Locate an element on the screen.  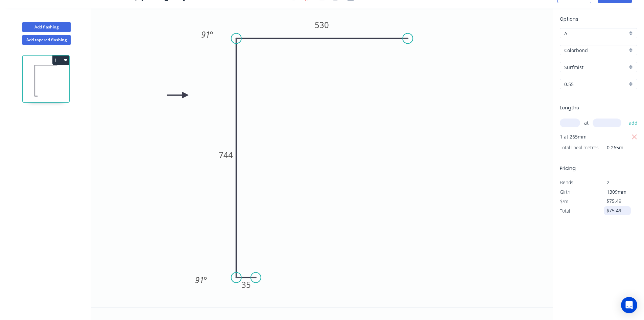
tspan: 744 is located at coordinates (226, 155).